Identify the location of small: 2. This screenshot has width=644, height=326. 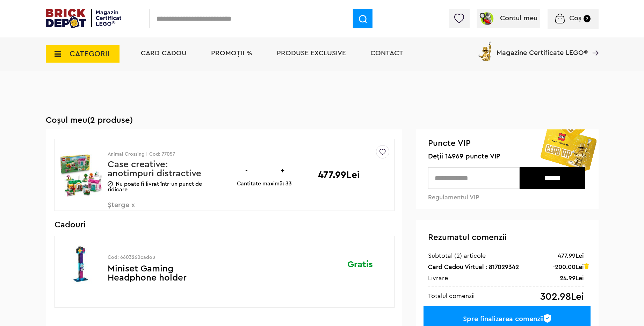
(587, 19).